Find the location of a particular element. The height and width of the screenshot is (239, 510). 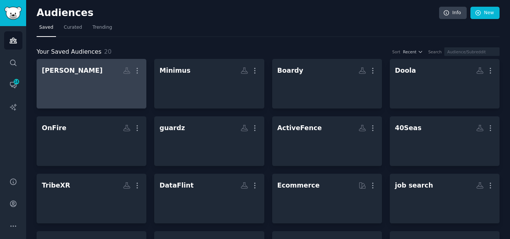

a: job search is located at coordinates (444, 198).